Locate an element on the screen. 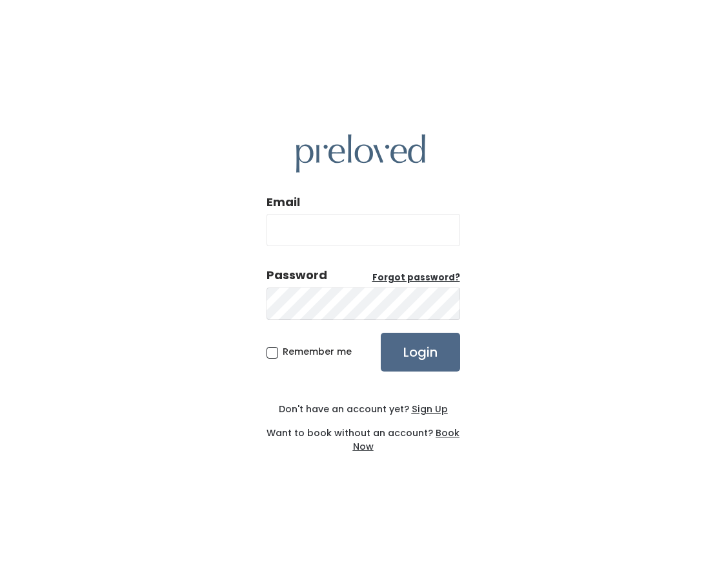 This screenshot has height=588, width=726. img: preloved logo is located at coordinates (361, 153).